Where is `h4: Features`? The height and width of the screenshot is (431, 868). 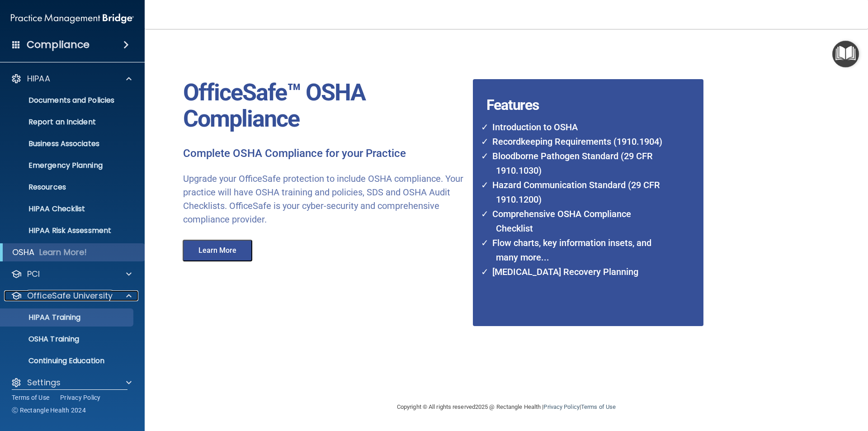
h4: Features is located at coordinates (576, 88).